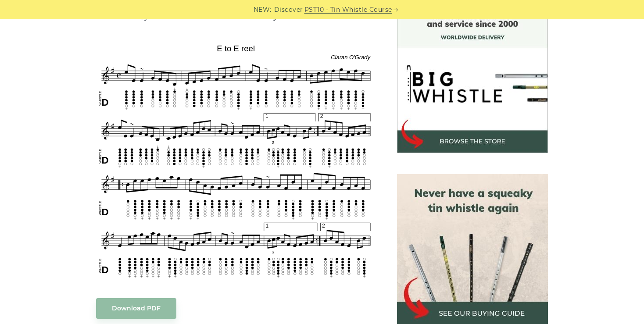 The width and height of the screenshot is (644, 324). What do you see at coordinates (136, 308) in the screenshot?
I see `a: Download PDF` at bounding box center [136, 308].